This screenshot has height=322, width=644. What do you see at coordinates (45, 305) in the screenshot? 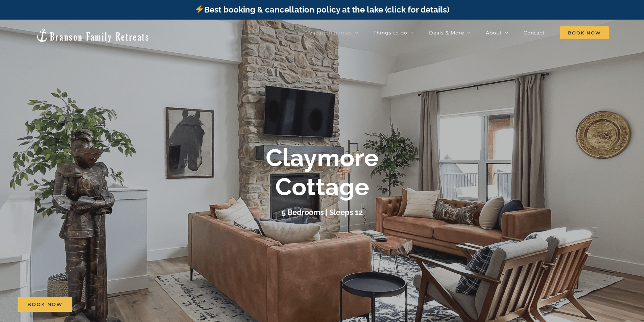
I see `a: Book Now` at bounding box center [45, 305].